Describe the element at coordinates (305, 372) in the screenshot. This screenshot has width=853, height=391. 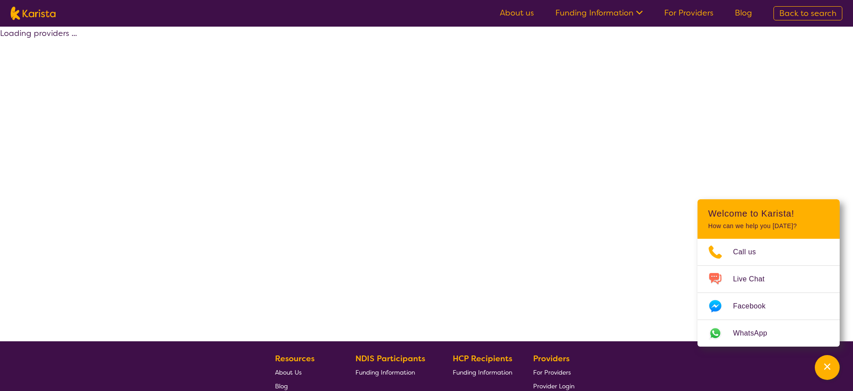
I see `a: About Us` at that location.